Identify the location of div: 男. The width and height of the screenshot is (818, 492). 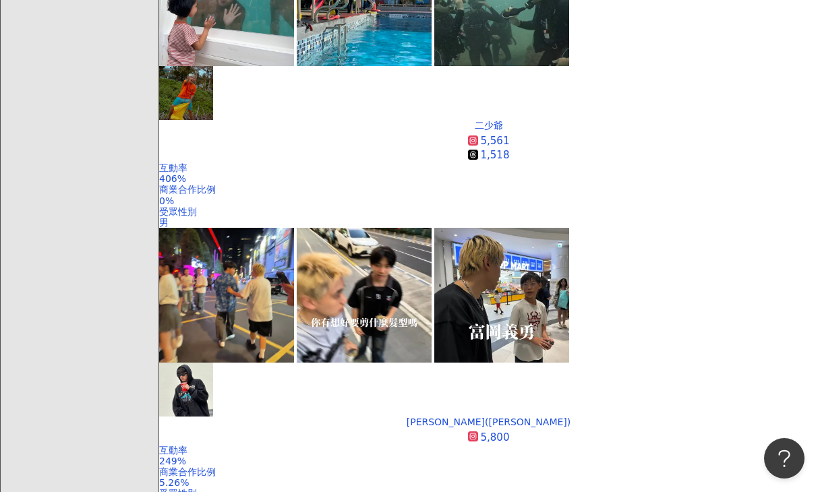
(488, 222).